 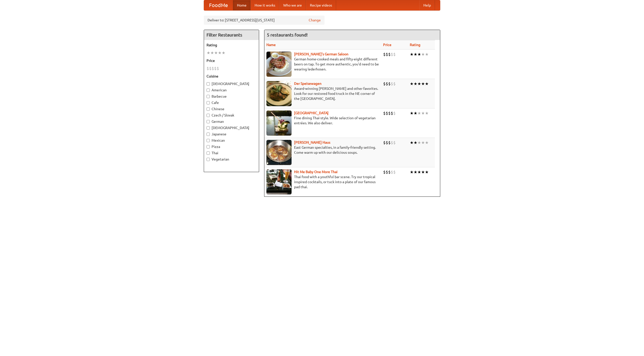 What do you see at coordinates (231, 134) in the screenshot?
I see `label: Japanese` at bounding box center [231, 134].